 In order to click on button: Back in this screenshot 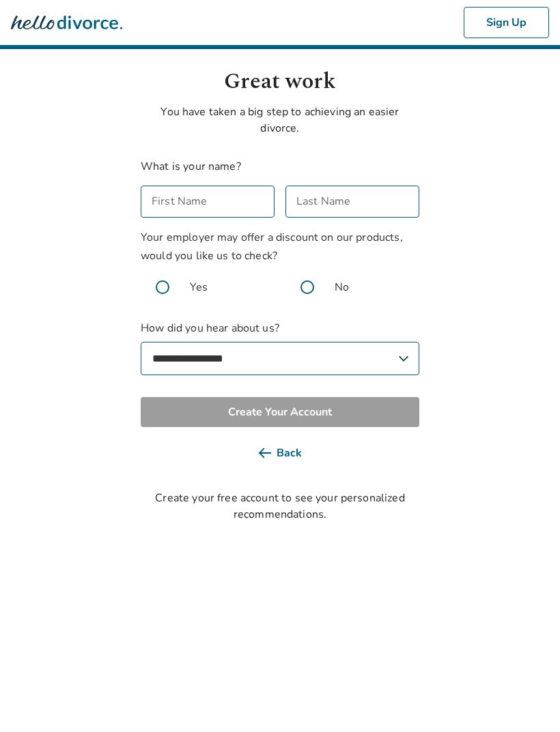, I will do `click(280, 454)`.